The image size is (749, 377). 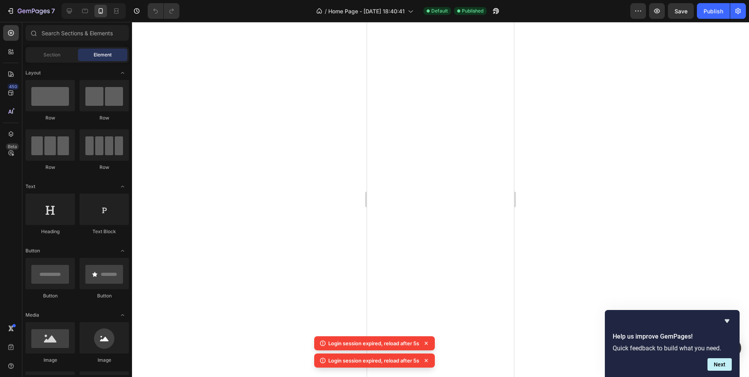 What do you see at coordinates (52, 55) in the screenshot?
I see `span: Section` at bounding box center [52, 55].